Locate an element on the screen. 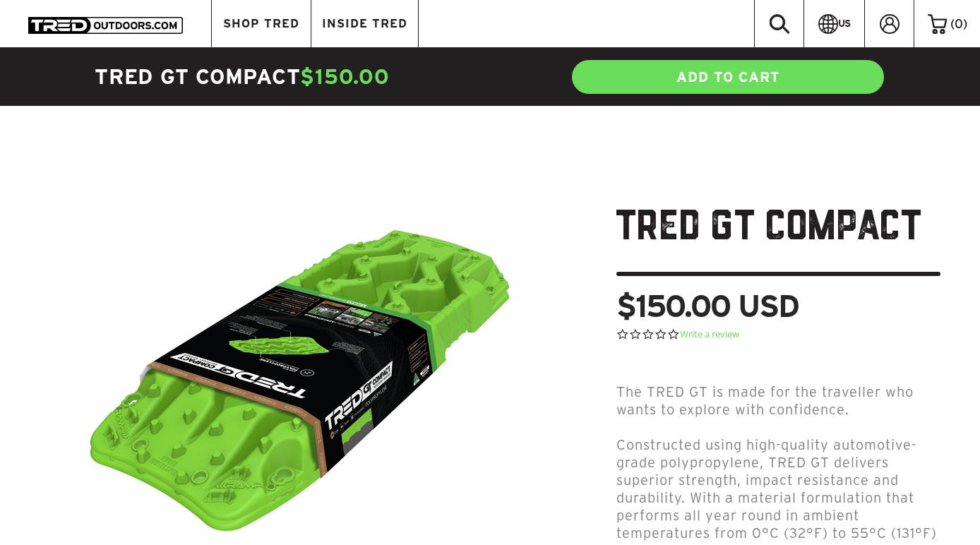 The width and height of the screenshot is (980, 545). span: $150.00 USD is located at coordinates (708, 306).